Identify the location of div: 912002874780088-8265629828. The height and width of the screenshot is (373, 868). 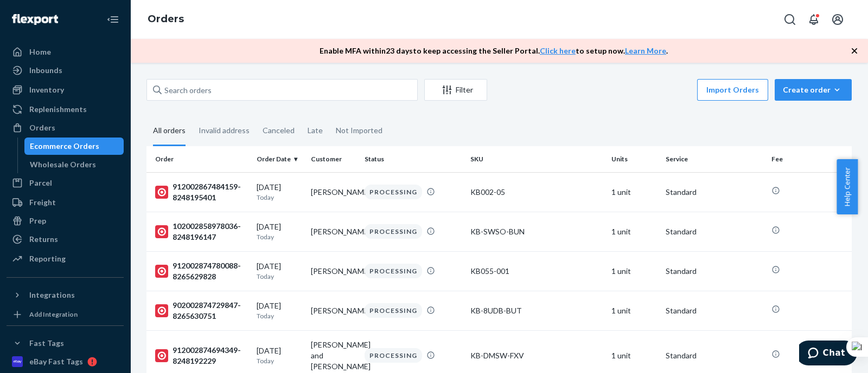
(201, 271).